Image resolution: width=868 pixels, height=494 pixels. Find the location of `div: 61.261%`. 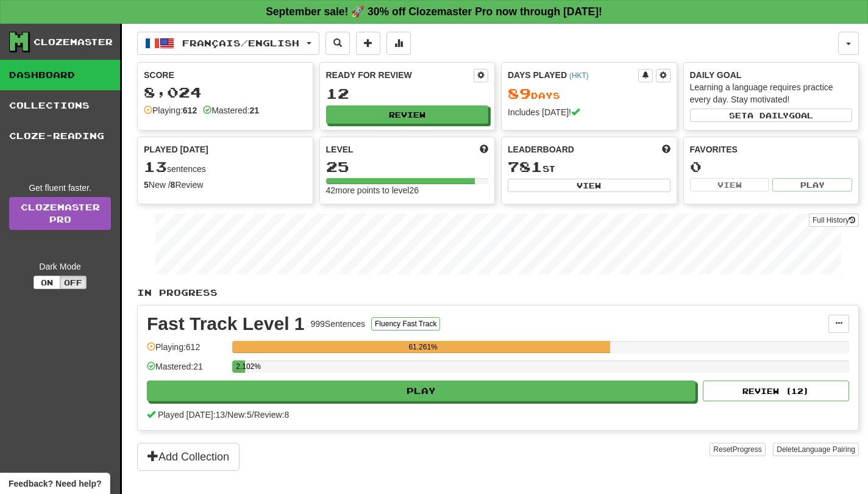

div: 61.261% is located at coordinates (423, 347).